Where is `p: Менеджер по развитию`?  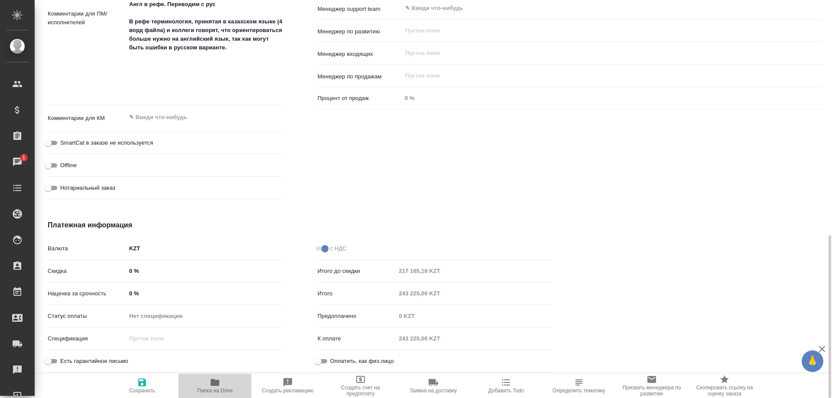
p: Менеджер по развитию is located at coordinates (360, 32).